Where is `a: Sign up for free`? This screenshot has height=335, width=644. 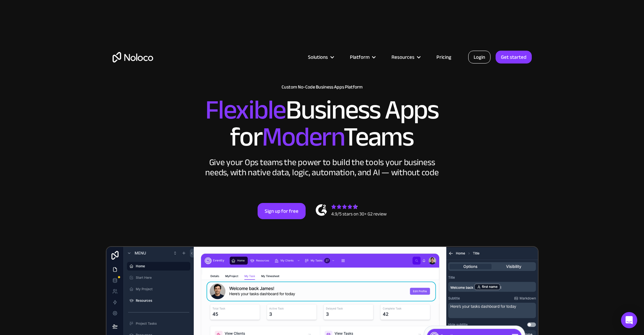 a: Sign up for free is located at coordinates (282, 211).